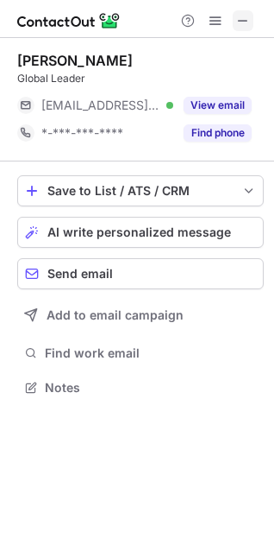 Image resolution: width=274 pixels, height=551 pixels. Describe the element at coordinates (115, 315) in the screenshot. I see `span: Add to email campaign` at that location.